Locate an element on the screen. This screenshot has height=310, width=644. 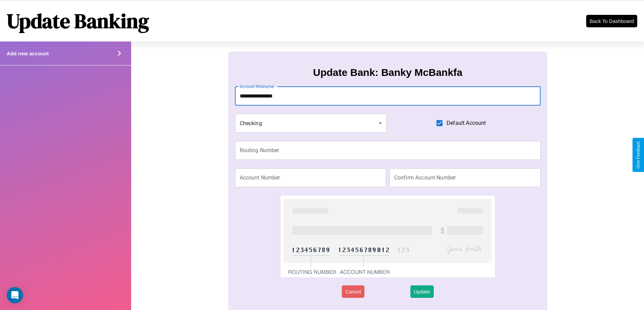
h3: Update Bank: Banky McBankfa is located at coordinates (388, 72).